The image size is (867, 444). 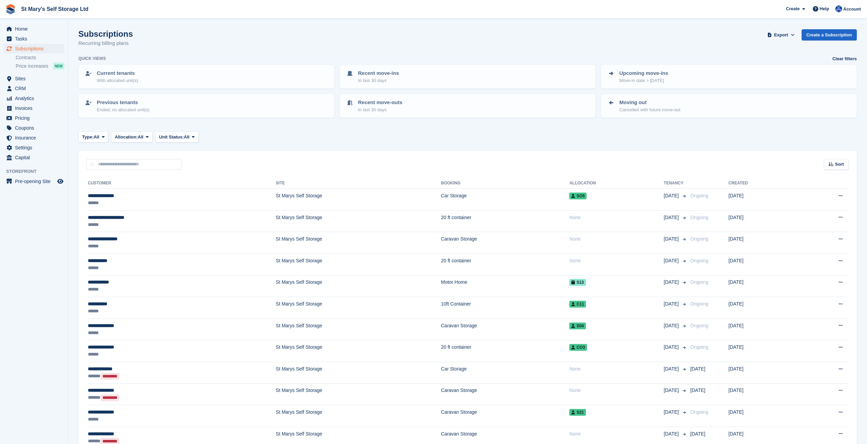 What do you see at coordinates (844, 59) in the screenshot?
I see `a: Clear filters` at bounding box center [844, 59].